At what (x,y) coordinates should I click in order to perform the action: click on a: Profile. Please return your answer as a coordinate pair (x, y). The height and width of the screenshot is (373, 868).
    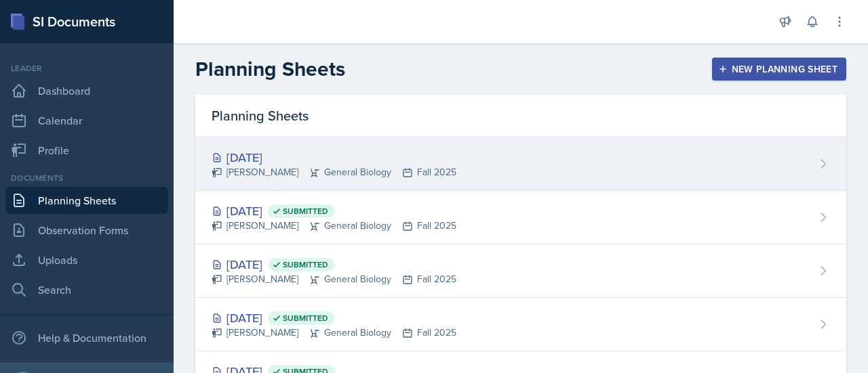
    Looking at the image, I should click on (87, 150).